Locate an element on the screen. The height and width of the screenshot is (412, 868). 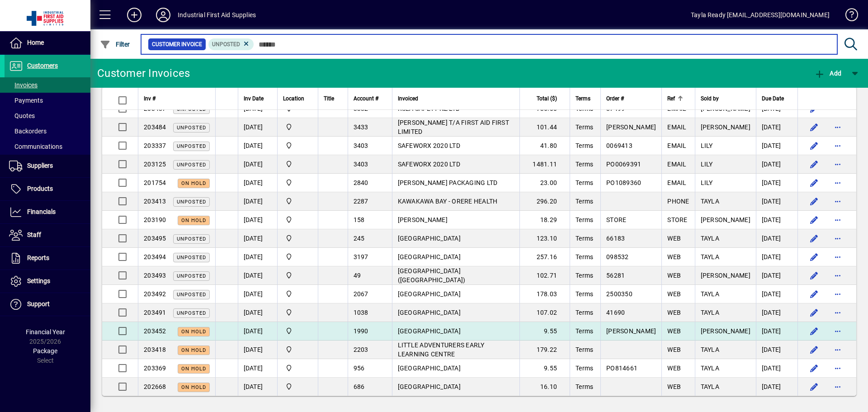
span: Backorders is located at coordinates (27, 131).